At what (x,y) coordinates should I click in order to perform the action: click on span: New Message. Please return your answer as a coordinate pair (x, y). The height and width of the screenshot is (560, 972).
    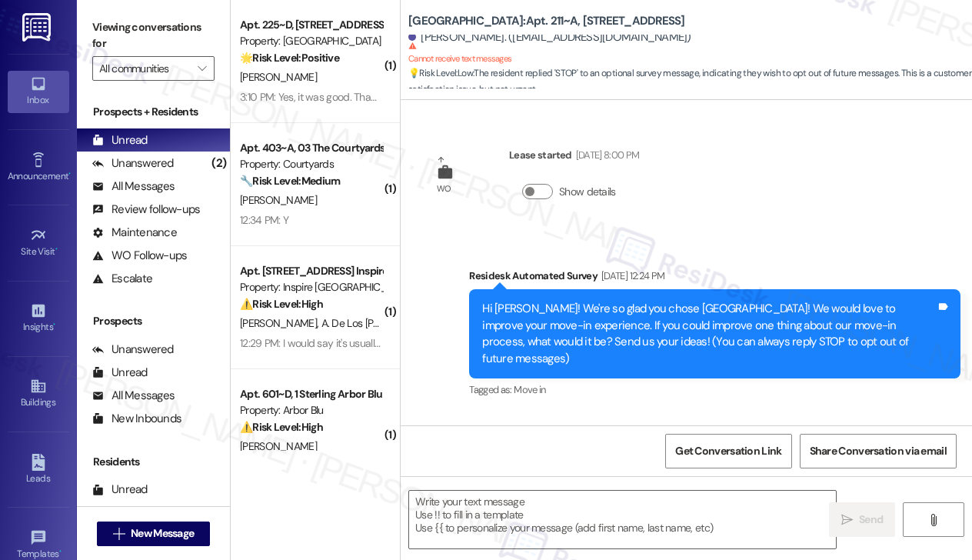
    Looking at the image, I should click on (162, 532).